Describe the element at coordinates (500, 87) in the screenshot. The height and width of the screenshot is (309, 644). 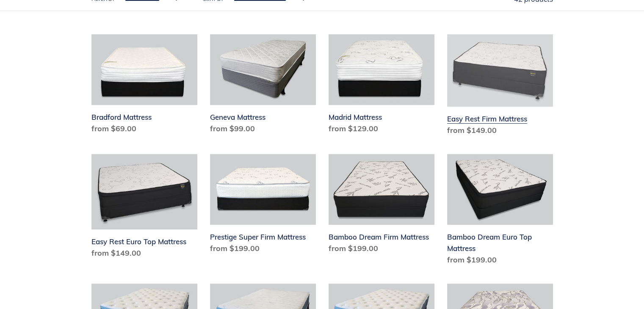
I see `a: Easy Rest Firm Mattress` at that location.